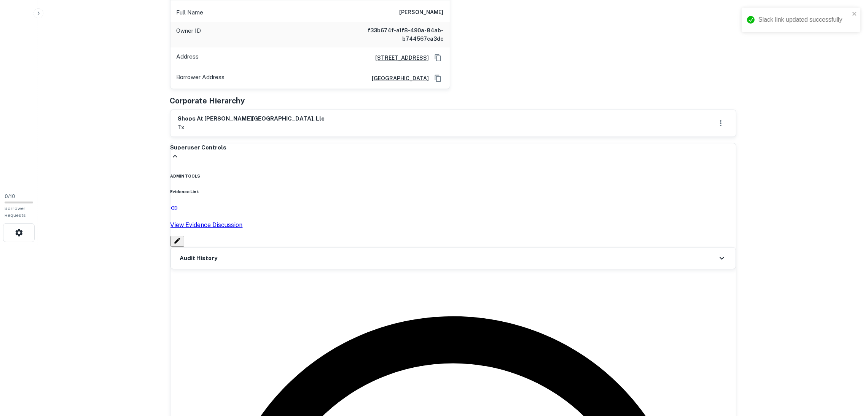 Image resolution: width=868 pixels, height=416 pixels. What do you see at coordinates (178, 241) in the screenshot?
I see `button: Edit Slack Link` at bounding box center [178, 241].